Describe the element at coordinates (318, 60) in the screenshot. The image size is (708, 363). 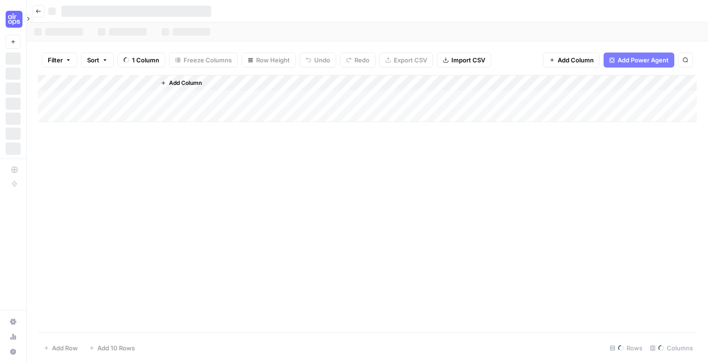
I see `button: Undo` at that location.